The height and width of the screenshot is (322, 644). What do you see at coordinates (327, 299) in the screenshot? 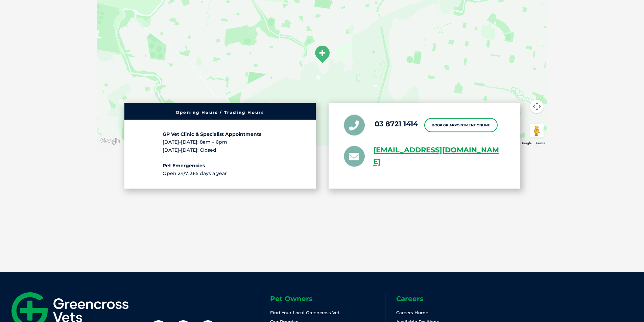
I see `h6: Pet Owners` at bounding box center [327, 299].